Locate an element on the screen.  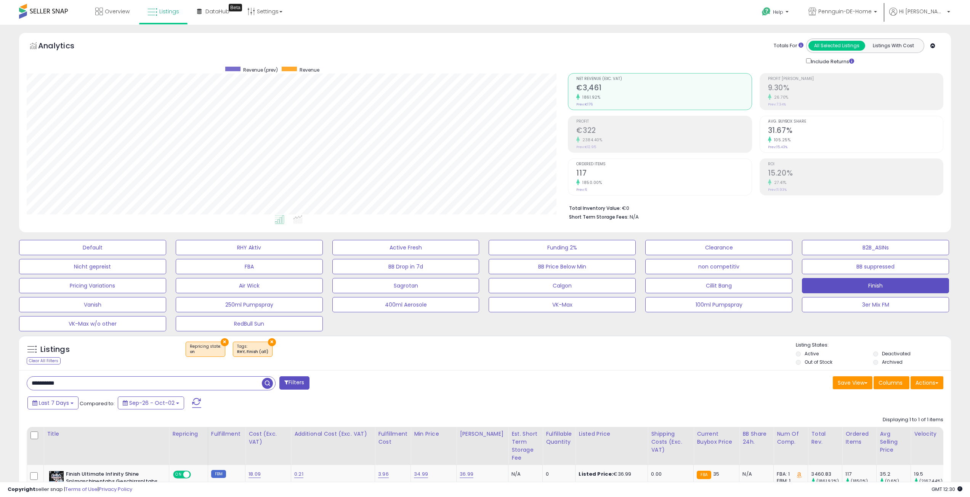
button: Sep-26 - Oct-02 is located at coordinates (151, 403).